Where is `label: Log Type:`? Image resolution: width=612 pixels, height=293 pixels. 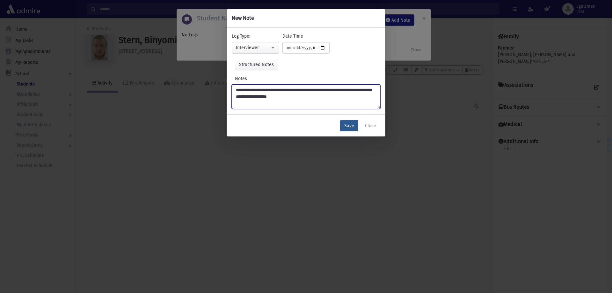
label: Log Type: is located at coordinates (241, 36).